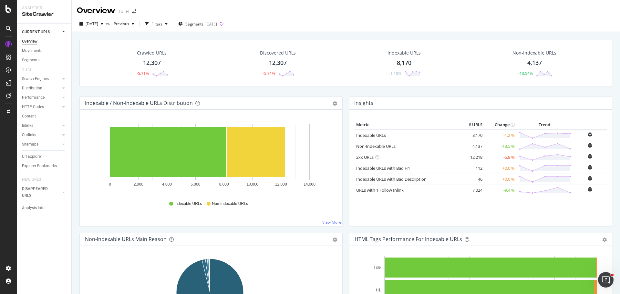  What do you see at coordinates (35, 79) in the screenshot?
I see `div: Search Engines` at bounding box center [35, 79].